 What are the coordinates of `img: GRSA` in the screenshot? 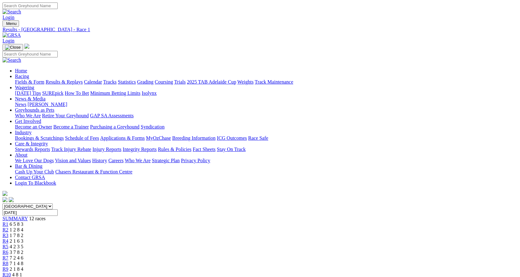 It's located at (12, 35).